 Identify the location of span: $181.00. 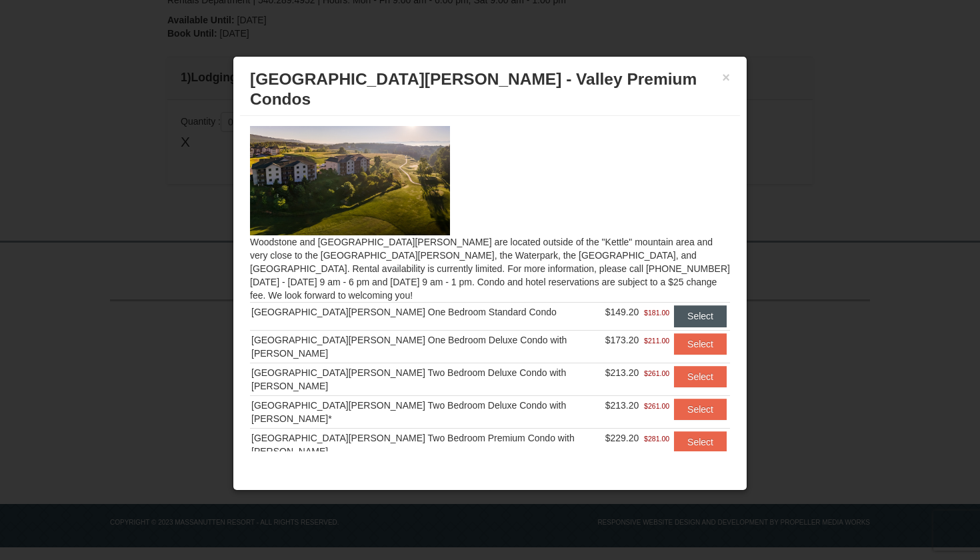
(657, 312).